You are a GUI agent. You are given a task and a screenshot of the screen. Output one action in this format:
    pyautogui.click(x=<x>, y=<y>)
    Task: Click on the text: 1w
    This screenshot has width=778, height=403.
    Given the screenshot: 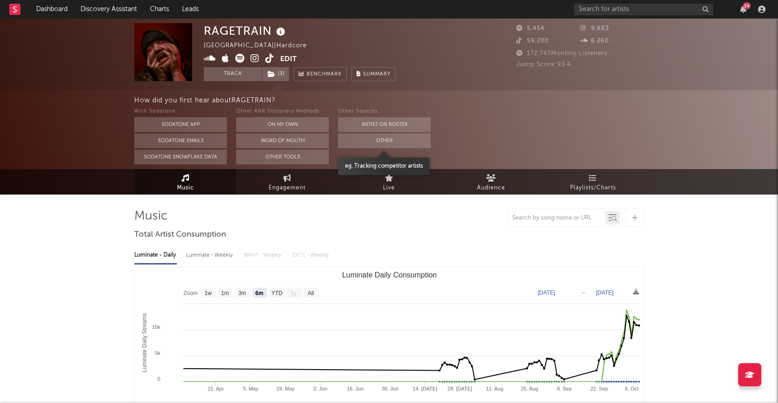 What is the action you would take?
    pyautogui.click(x=208, y=293)
    